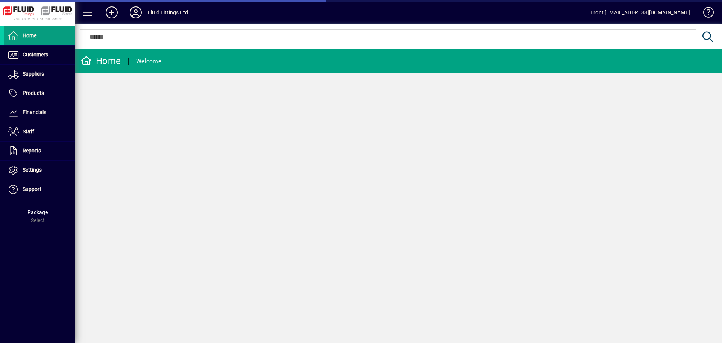  What do you see at coordinates (39, 93) in the screenshot?
I see `a: Products` at bounding box center [39, 93].